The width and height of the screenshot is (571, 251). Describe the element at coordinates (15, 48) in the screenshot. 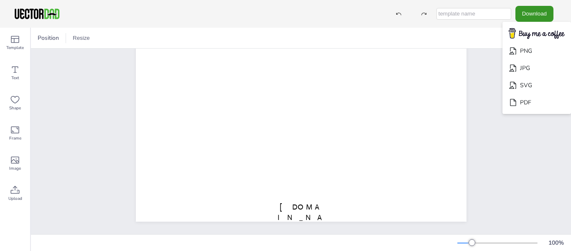

I see `span: Template` at that location.